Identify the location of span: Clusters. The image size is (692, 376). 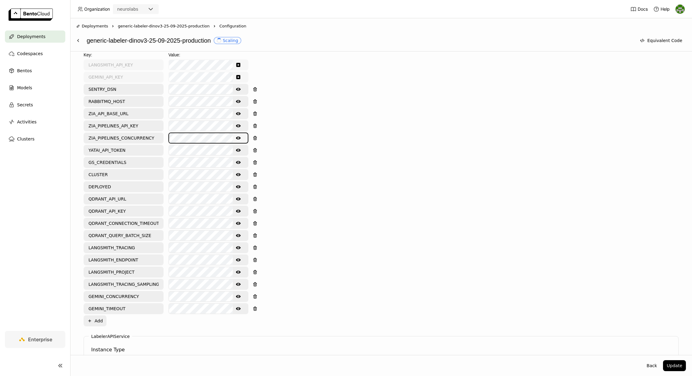
(26, 139).